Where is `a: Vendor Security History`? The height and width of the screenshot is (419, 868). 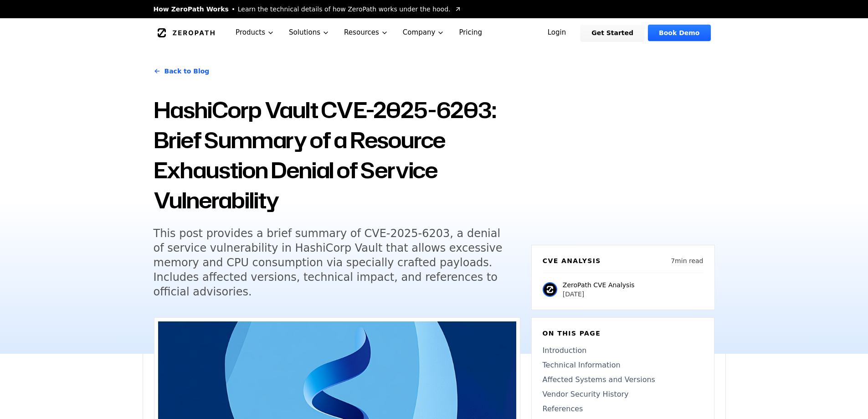 a: Vendor Security History is located at coordinates (623, 394).